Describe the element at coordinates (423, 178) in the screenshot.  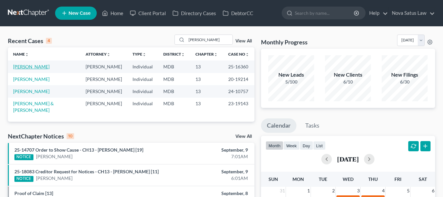
I see `span: Sat` at that location.